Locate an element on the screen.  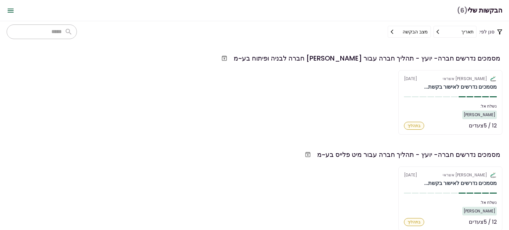
div: סנן לפי: is located at coordinates (445, 32).